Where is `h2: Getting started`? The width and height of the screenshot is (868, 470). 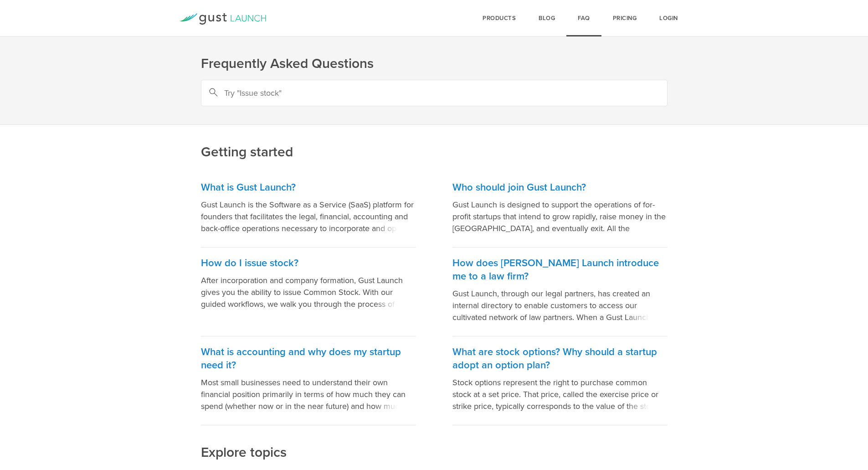
h2: Getting started is located at coordinates (434, 121).